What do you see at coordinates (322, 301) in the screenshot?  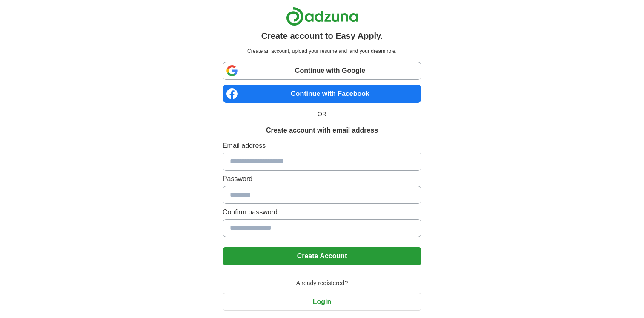 I see `a: Login` at bounding box center [322, 301].